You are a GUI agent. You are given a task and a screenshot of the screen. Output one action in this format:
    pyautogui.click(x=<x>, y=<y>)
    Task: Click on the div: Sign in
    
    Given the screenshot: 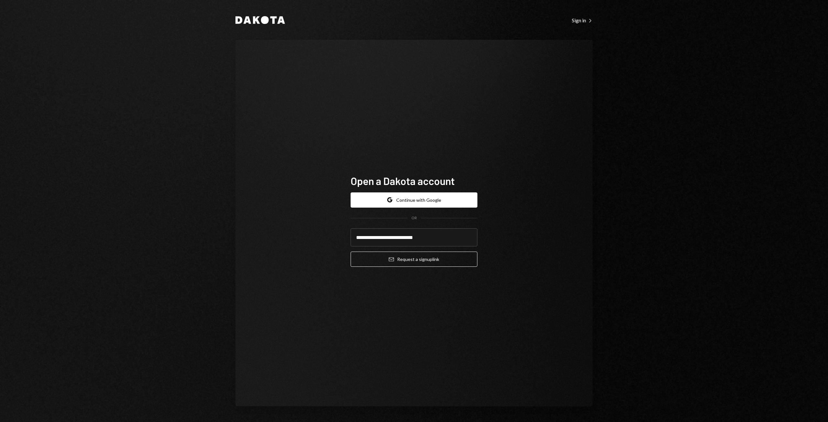 What is the action you would take?
    pyautogui.click(x=582, y=20)
    